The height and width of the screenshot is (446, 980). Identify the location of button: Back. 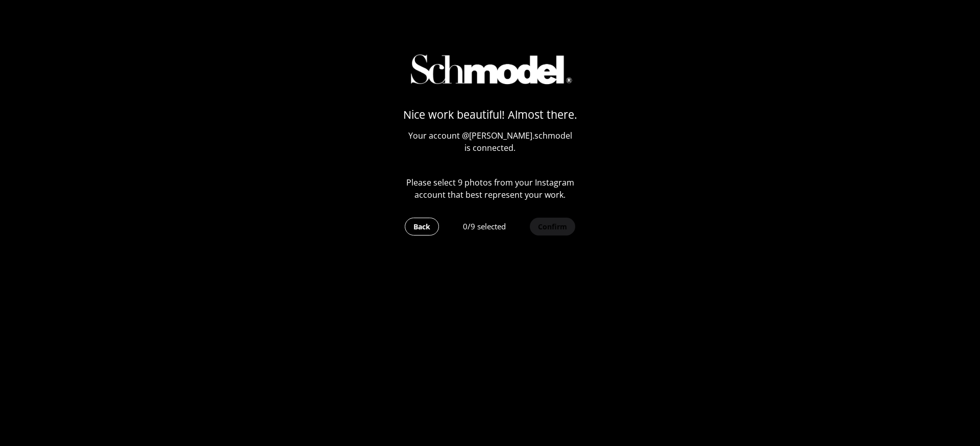
(422, 226).